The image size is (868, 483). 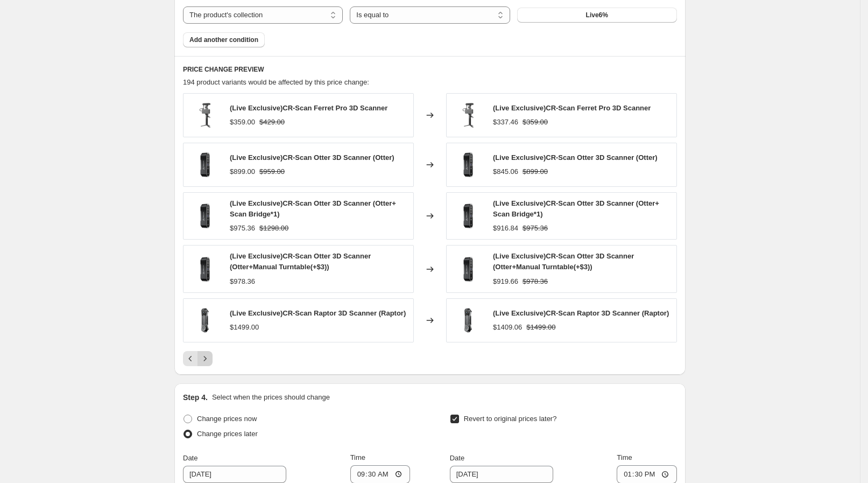 What do you see at coordinates (242, 228) in the screenshot?
I see `div: $975.36` at bounding box center [242, 228].